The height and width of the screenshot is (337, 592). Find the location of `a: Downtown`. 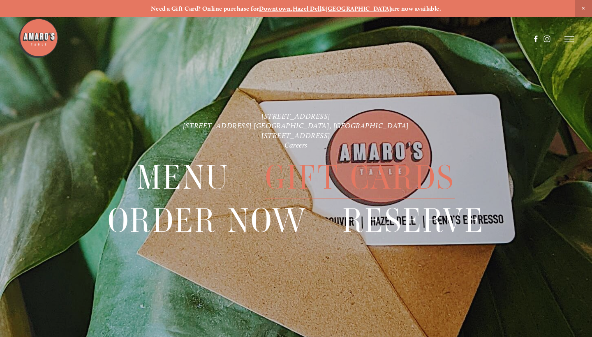

a: Downtown is located at coordinates (274, 9).